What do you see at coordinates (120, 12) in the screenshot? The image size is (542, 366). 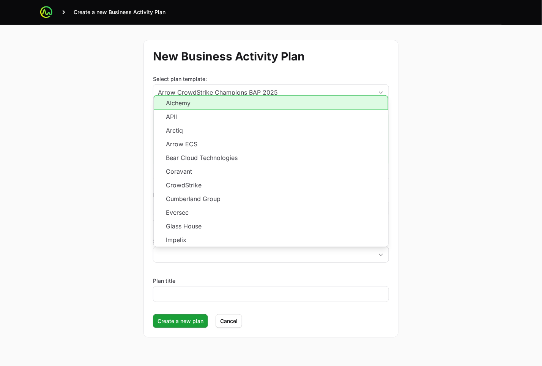 I see `span: Create a new Business Activity Plan` at bounding box center [120, 12].